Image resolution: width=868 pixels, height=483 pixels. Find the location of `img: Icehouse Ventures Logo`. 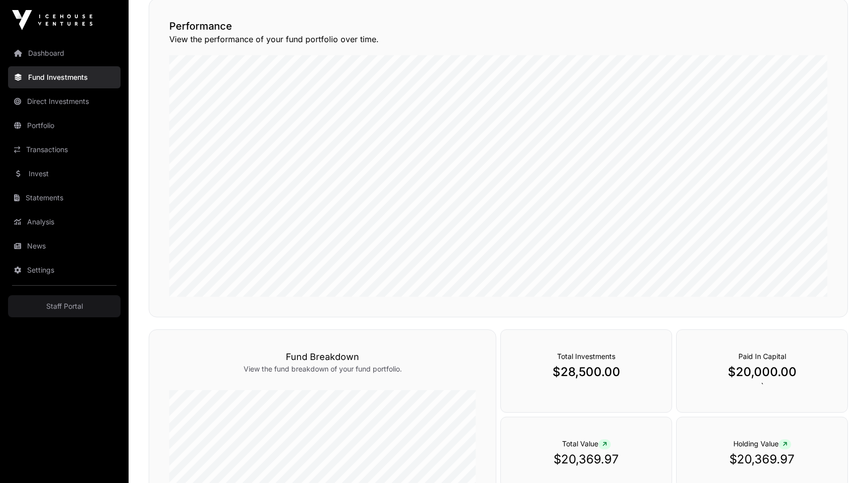

img: Icehouse Ventures Logo is located at coordinates (52, 20).